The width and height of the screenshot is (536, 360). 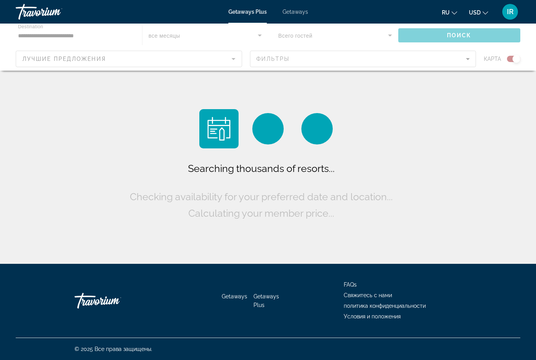 What do you see at coordinates (368, 295) in the screenshot?
I see `span: Свяжитесь с нами` at bounding box center [368, 295].